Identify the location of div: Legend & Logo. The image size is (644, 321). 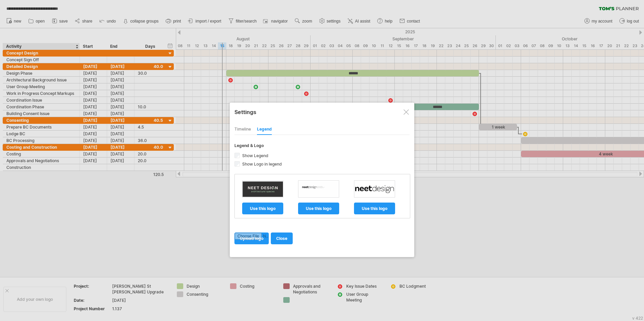
(322, 145).